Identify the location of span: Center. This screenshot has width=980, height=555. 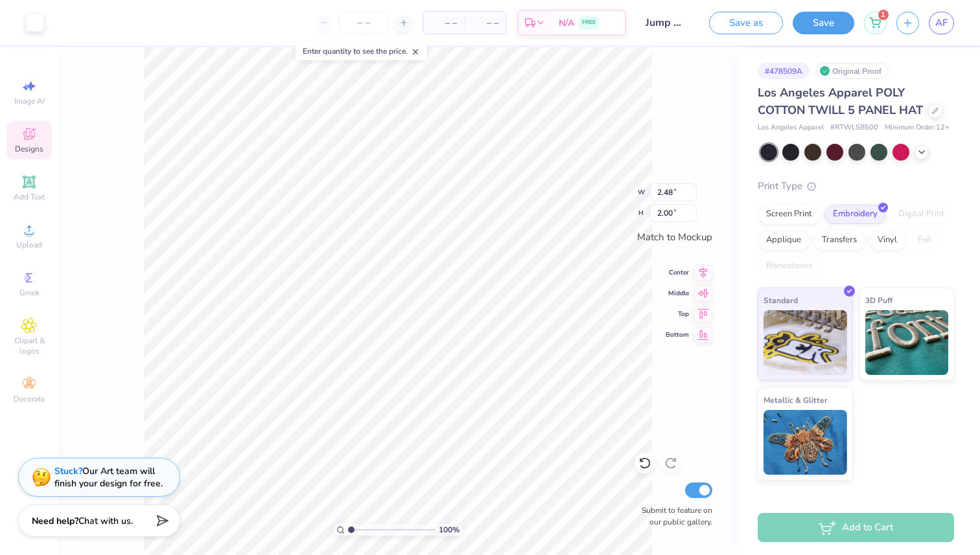
(677, 273).